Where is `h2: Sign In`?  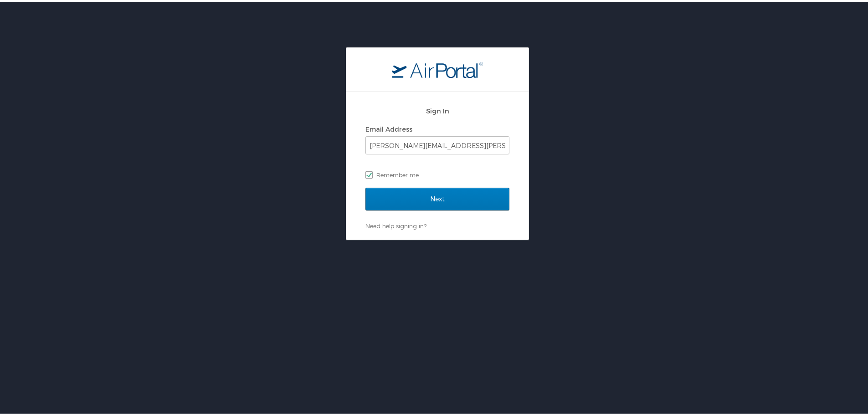 h2: Sign In is located at coordinates (437, 109).